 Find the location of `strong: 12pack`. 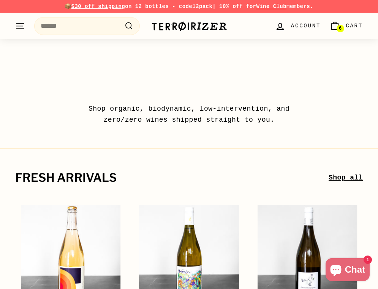

strong: 12pack is located at coordinates (202, 6).